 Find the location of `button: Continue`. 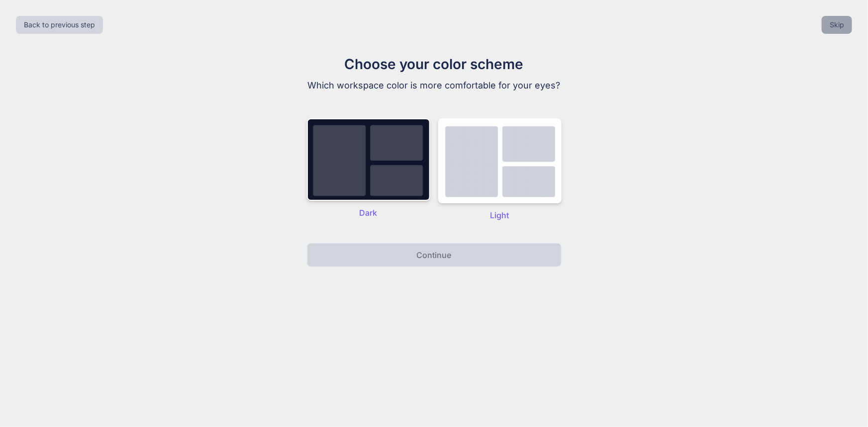

button: Continue is located at coordinates (434, 255).